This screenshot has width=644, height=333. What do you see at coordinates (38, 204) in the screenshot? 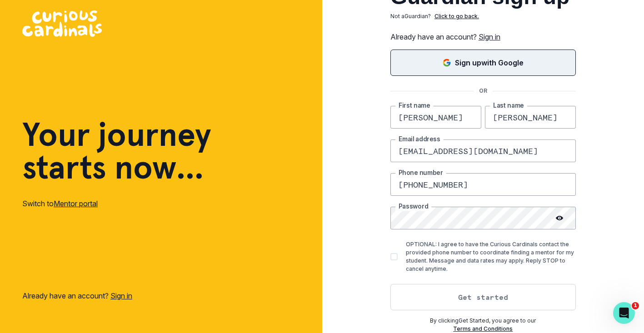
I see `span: Switch to` at bounding box center [38, 204].